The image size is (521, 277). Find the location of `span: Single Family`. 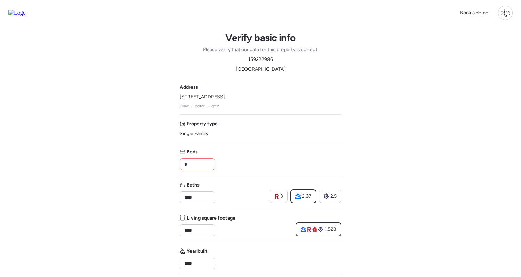

span: Single Family is located at coordinates (194, 134).